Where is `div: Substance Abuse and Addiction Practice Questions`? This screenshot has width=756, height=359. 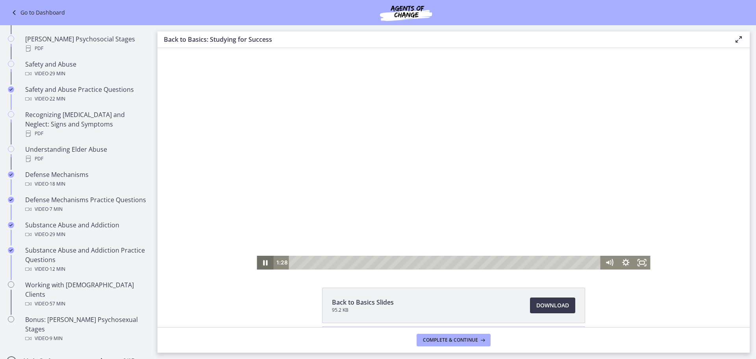 div: Substance Abuse and Addiction Practice Questions is located at coordinates (87, 259).